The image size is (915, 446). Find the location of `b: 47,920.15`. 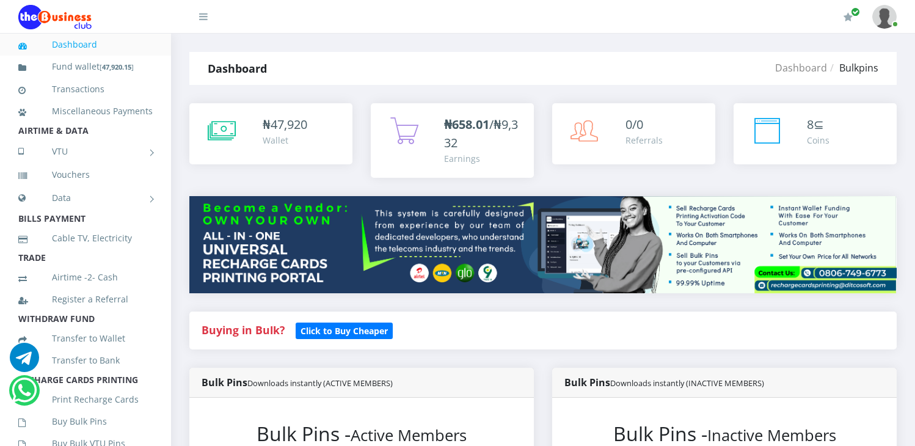

b: 47,920.15 is located at coordinates (117, 67).